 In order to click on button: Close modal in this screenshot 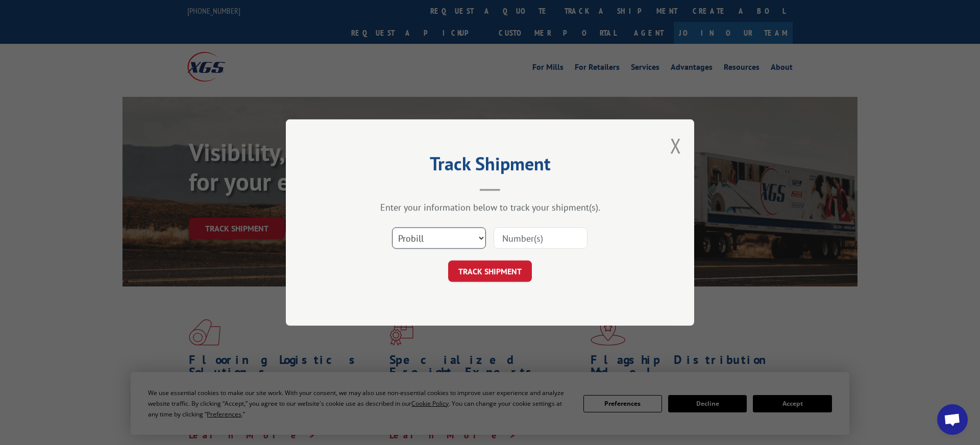, I will do `click(676, 145)`.